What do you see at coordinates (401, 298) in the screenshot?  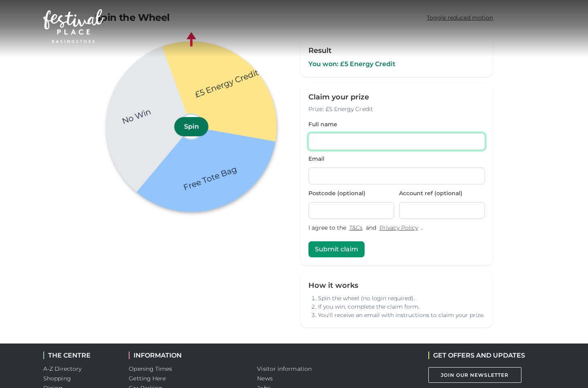 I see `li: Spin the wheel (no login required).` at bounding box center [401, 298].